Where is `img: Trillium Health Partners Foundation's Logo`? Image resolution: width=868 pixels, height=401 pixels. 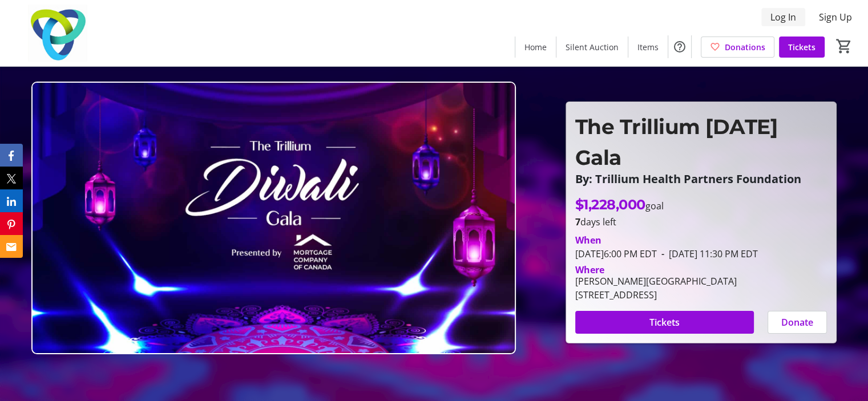
img: Trillium Health Partners Foundation's Logo is located at coordinates (58, 33).